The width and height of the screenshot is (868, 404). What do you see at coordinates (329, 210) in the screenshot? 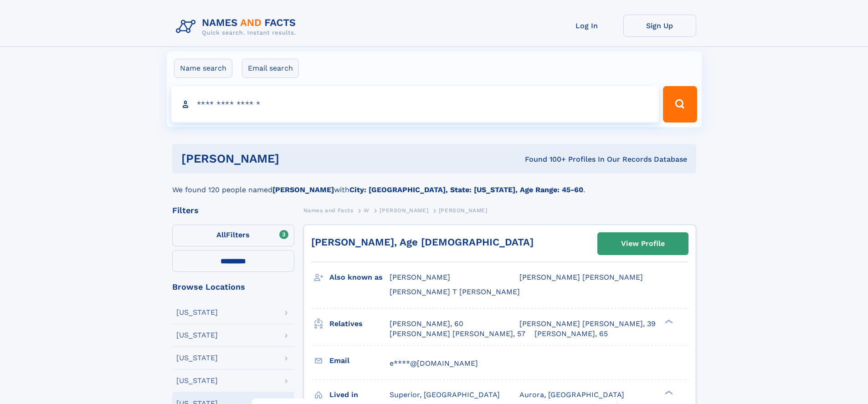
I see `a: Names and Facts` at bounding box center [329, 210].